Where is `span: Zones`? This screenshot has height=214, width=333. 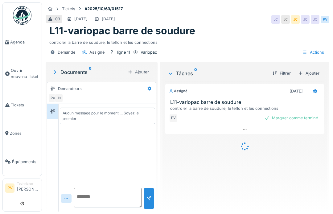 span: Zones is located at coordinates (24, 133).